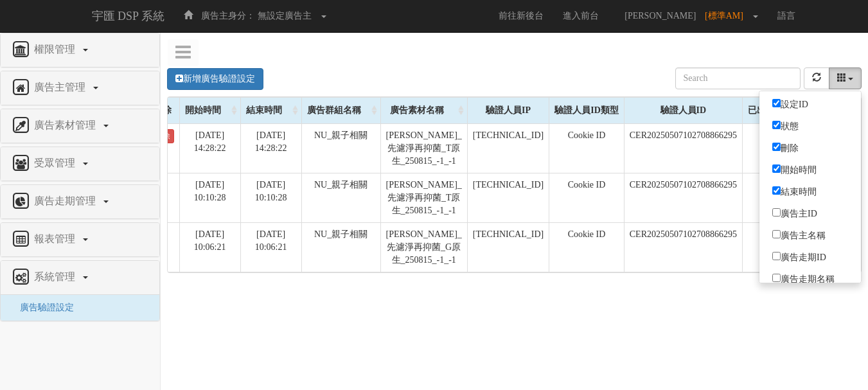  What do you see at coordinates (271, 110) in the screenshot?
I see `div: 結束時間` at bounding box center [271, 110].